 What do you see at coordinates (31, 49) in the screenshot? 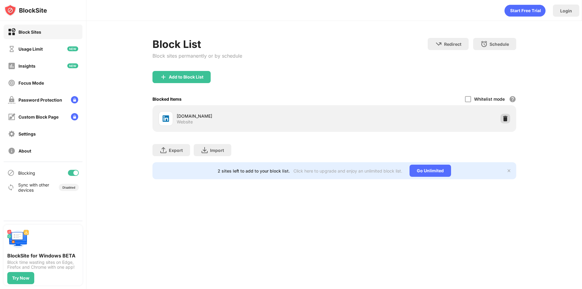
I see `div: Usage Limit` at bounding box center [31, 49].